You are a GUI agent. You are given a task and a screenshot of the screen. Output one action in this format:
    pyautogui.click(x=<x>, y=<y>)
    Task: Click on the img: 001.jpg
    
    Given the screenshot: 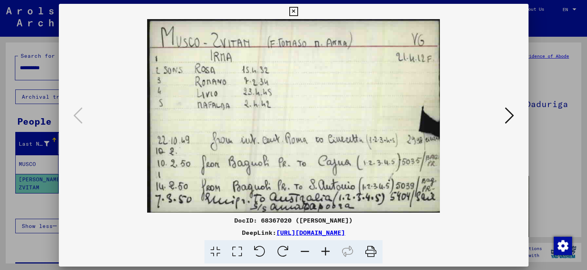 What is the action you would take?
    pyautogui.click(x=294, y=116)
    